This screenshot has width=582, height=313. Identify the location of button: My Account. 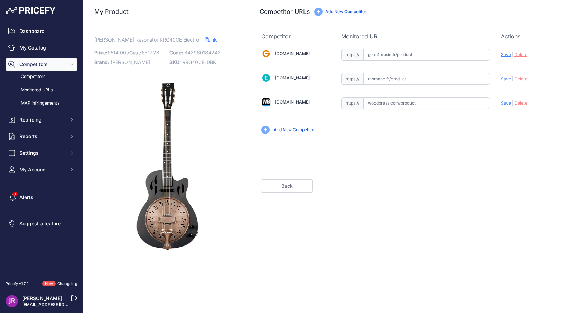
(41, 170).